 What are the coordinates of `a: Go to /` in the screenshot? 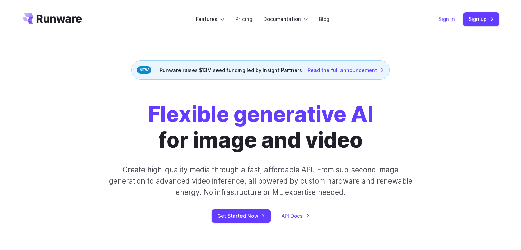 It's located at (52, 19).